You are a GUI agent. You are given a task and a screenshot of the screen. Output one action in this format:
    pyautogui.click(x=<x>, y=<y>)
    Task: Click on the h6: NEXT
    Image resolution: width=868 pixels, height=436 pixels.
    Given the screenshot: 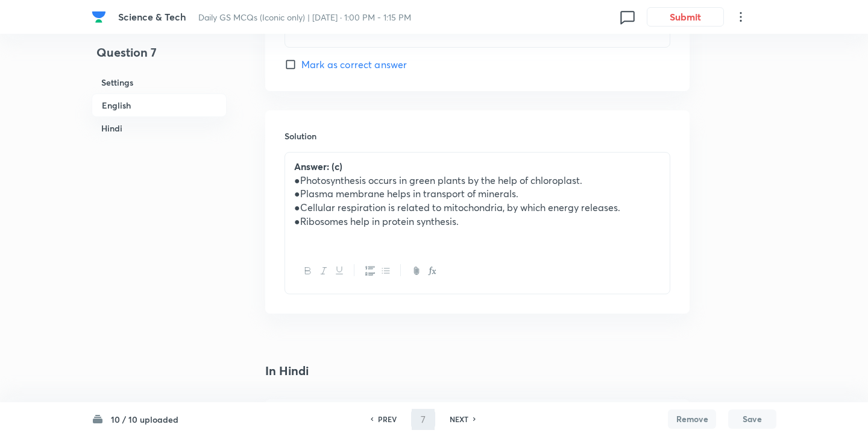 What is the action you would take?
    pyautogui.click(x=459, y=419)
    